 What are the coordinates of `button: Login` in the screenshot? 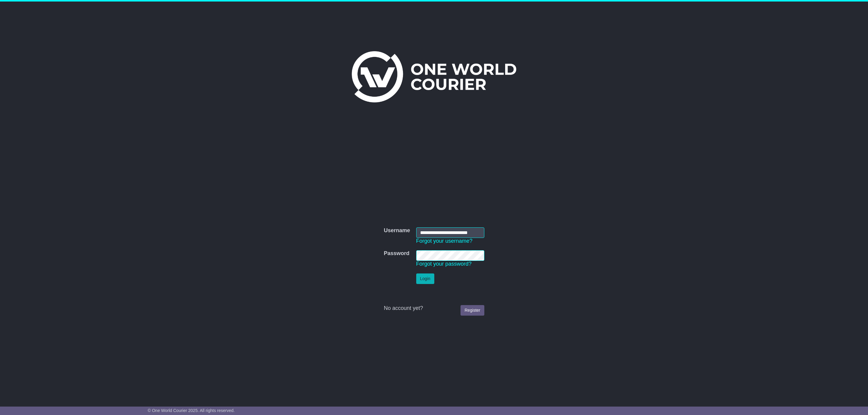 It's located at (425, 278).